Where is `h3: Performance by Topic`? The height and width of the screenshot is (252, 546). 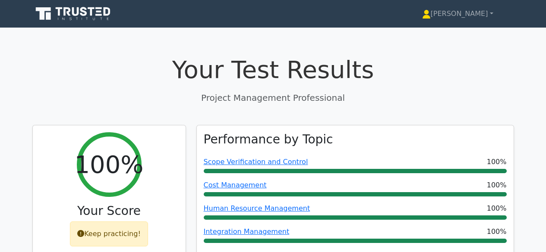 h3: Performance by Topic is located at coordinates (268, 140).